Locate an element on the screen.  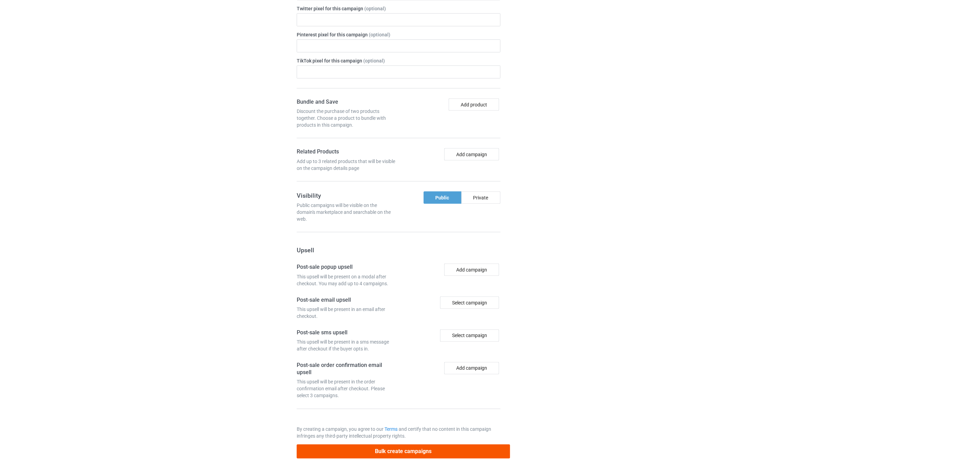
div: This upsell will be present in the order confirmation email after checkout. Please select 3 campa... is located at coordinates (347, 389).